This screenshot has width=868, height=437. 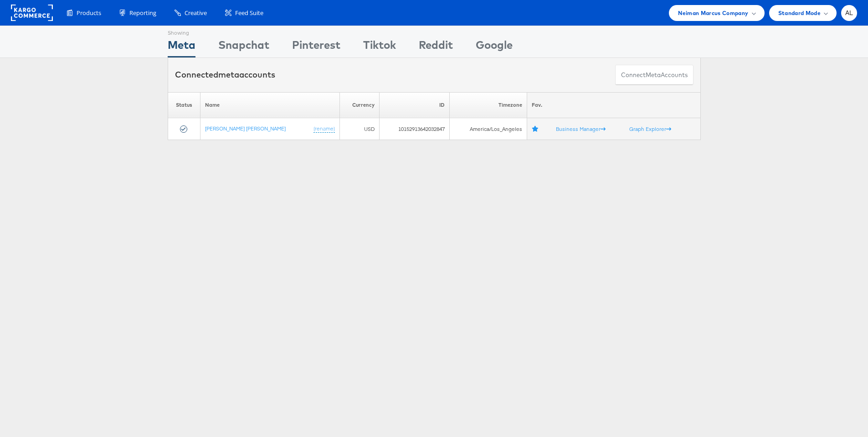 I want to click on div: Pinterest, so click(x=316, y=47).